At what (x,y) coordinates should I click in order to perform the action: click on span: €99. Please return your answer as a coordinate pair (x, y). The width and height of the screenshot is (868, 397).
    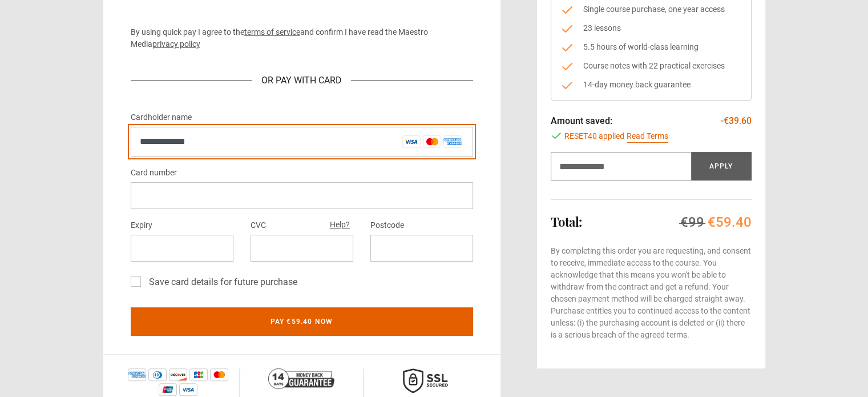
    Looking at the image, I should click on (692, 222).